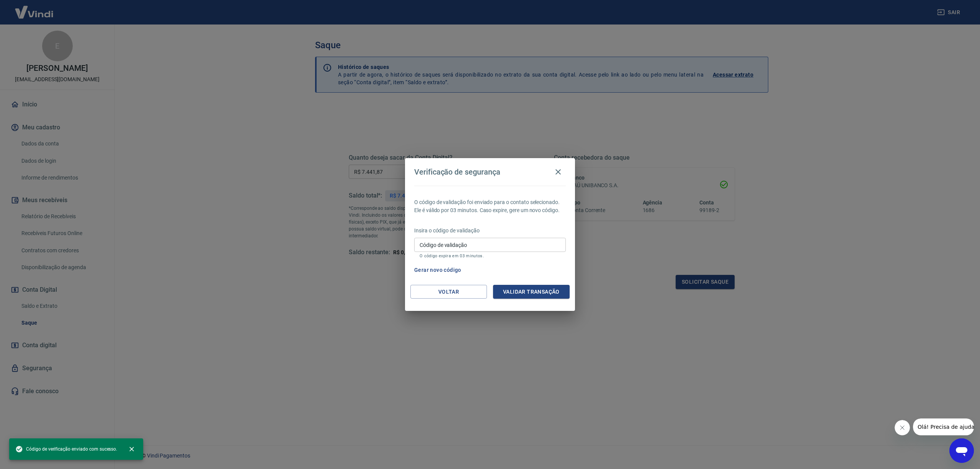 This screenshot has height=469, width=980. Describe the element at coordinates (490, 230) in the screenshot. I see `p: Insira o código de validação` at that location.